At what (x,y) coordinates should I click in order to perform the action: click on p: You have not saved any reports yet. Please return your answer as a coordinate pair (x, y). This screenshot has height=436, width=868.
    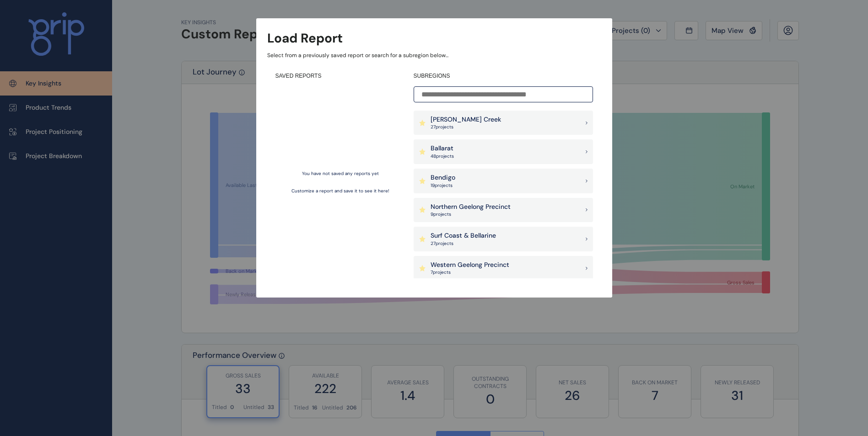
    Looking at the image, I should click on (341, 173).